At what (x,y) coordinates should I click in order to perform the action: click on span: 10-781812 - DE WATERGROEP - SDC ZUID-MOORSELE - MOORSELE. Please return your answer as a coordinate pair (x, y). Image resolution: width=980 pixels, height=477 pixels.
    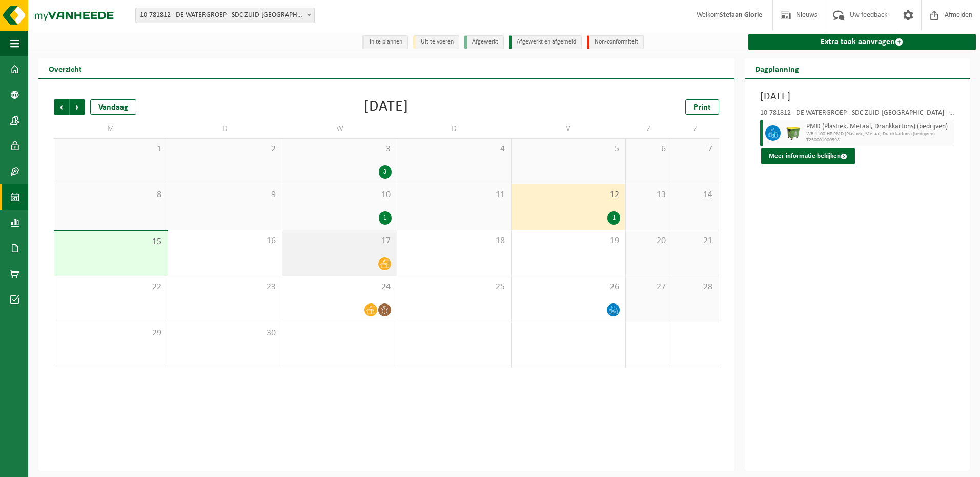
    Looking at the image, I should click on (225, 15).